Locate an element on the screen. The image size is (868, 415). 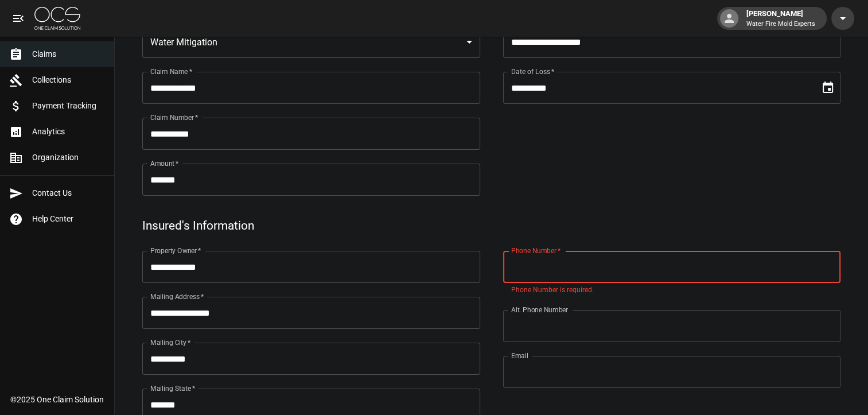
label: Mailing Address is located at coordinates (177, 296).